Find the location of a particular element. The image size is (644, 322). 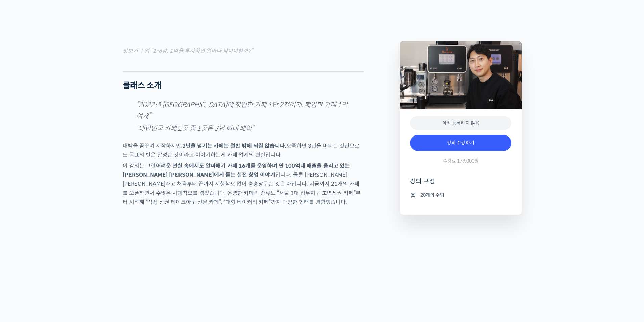

a: 설정 is located at coordinates (108, 223).